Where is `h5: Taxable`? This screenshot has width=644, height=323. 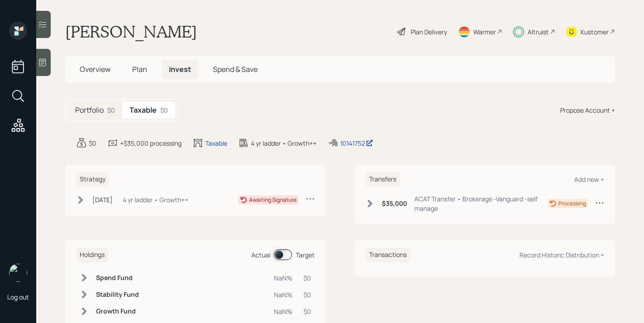 h5: Taxable is located at coordinates (143, 110).